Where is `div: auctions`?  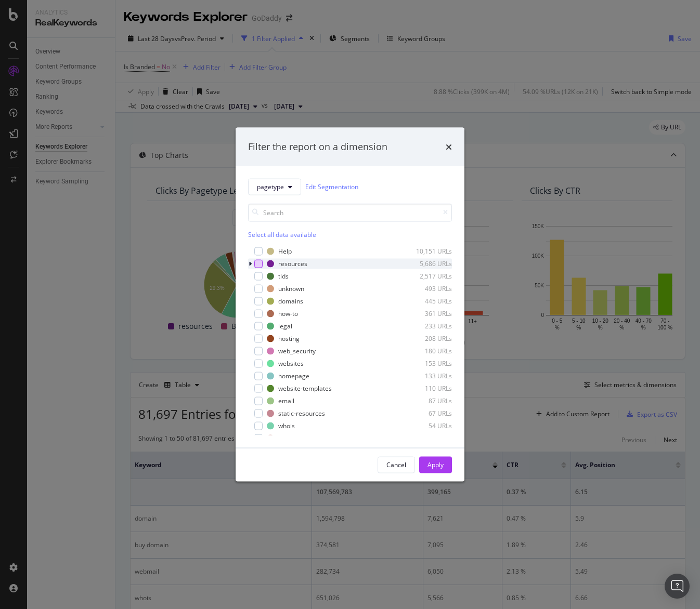 div: auctions is located at coordinates (290, 438).